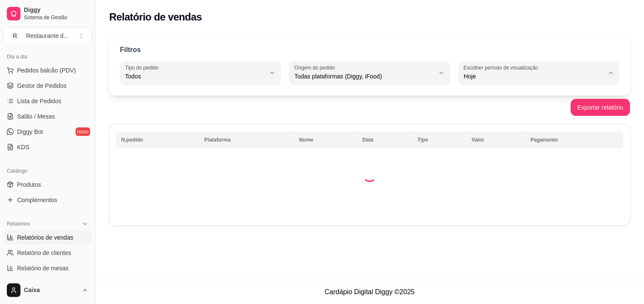 This screenshot has height=304, width=644. Describe the element at coordinates (30, 132) in the screenshot. I see `span: Diggy Bot` at that location.